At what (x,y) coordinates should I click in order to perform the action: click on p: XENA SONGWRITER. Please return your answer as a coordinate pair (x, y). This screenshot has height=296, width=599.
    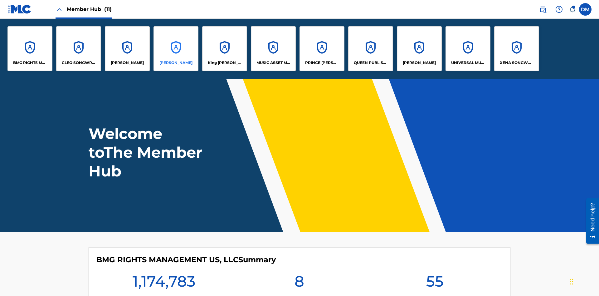
    Looking at the image, I should click on (517, 63).